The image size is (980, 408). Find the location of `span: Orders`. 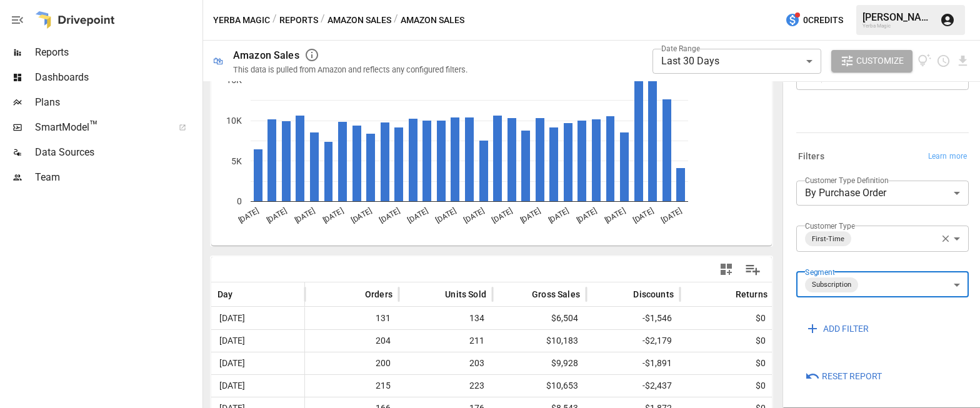

span: Orders is located at coordinates (379, 294).